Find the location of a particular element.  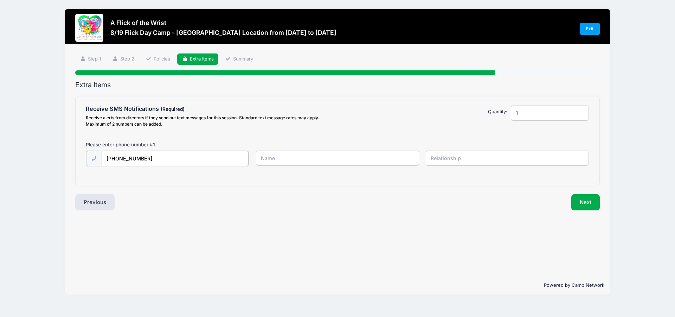

span: 1 is located at coordinates (154, 144).